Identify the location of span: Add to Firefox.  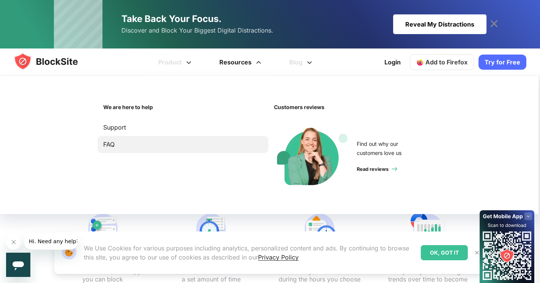
(446, 62).